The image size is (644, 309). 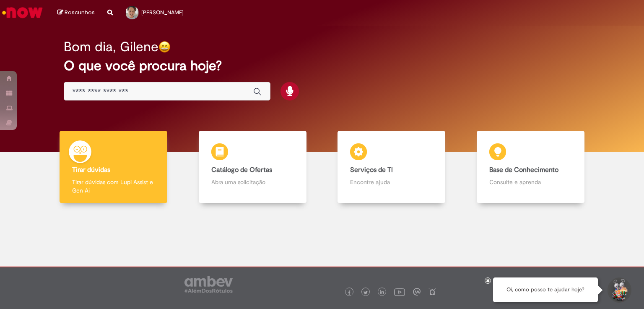 I want to click on img: logo_footer_naosei.png, so click(x=432, y=291).